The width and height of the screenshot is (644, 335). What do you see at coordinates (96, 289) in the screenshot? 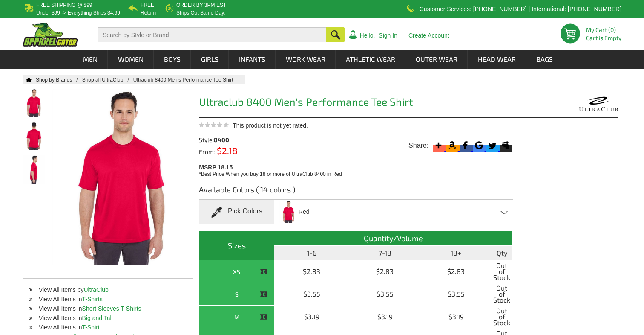
I see `a: UltraClub` at bounding box center [96, 289].